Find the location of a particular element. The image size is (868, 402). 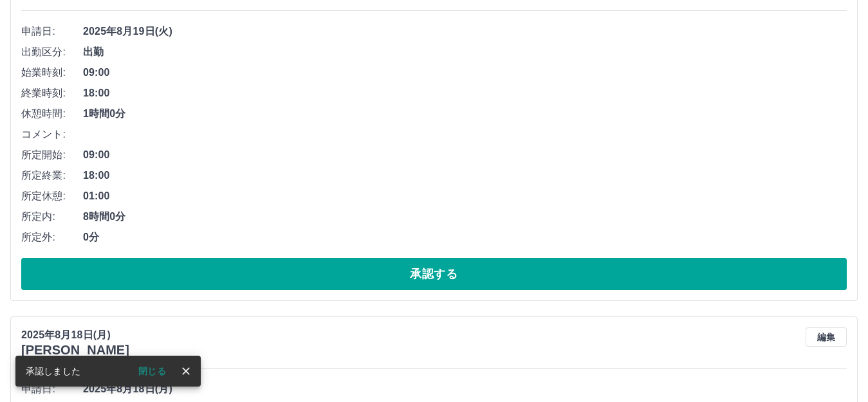

span: 所定外: is located at coordinates (52, 237).